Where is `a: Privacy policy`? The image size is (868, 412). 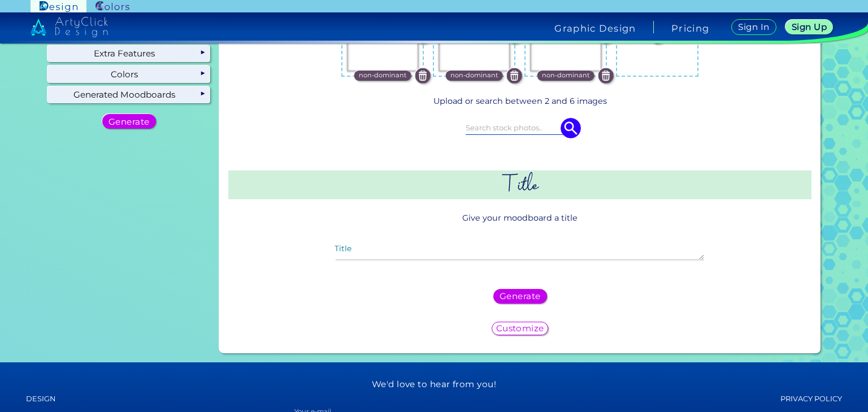
a: Privacy policy is located at coordinates (780, 398).